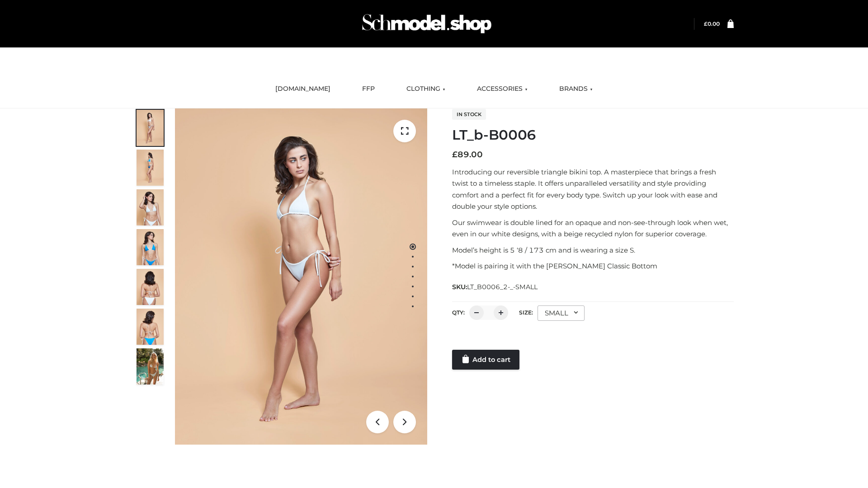  What do you see at coordinates (503, 89) in the screenshot?
I see `a: ACCESSORIES` at bounding box center [503, 89].